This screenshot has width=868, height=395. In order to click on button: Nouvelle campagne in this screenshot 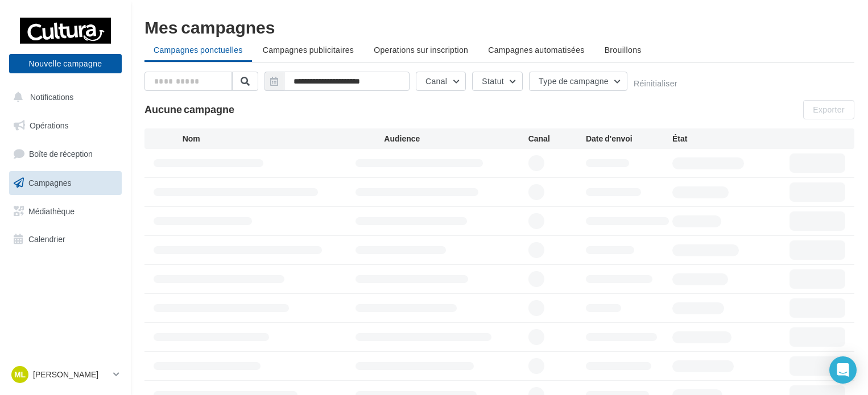, I will do `click(66, 63)`.